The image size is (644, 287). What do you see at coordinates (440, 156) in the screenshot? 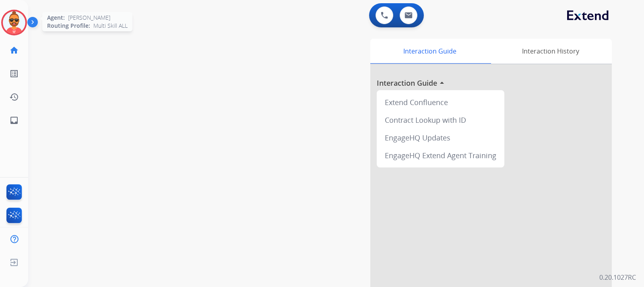
I see `div: EngageHQ Extend Agent Training` at bounding box center [440, 156].